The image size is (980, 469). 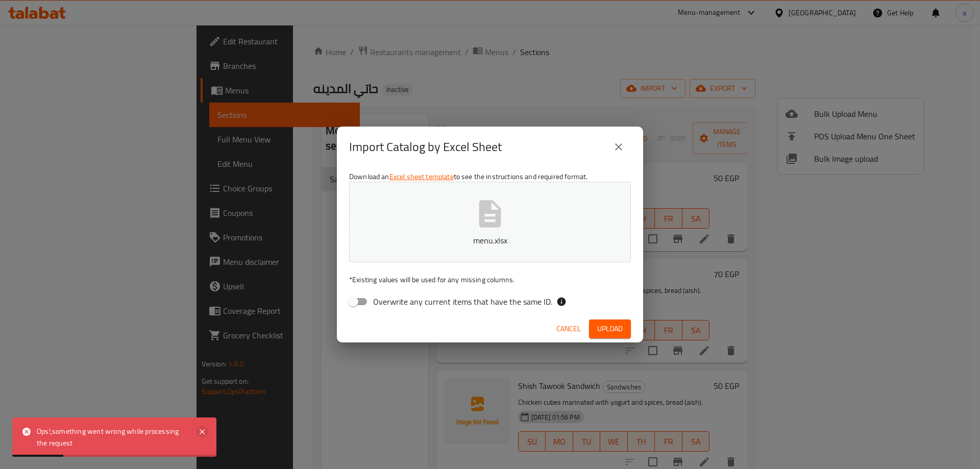 I want to click on button: close, so click(x=619, y=147).